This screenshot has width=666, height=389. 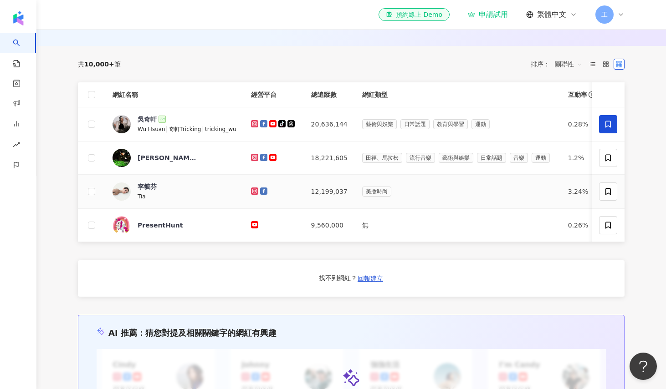 What do you see at coordinates (458, 95) in the screenshot?
I see `th: 網紅類型` at bounding box center [458, 95].